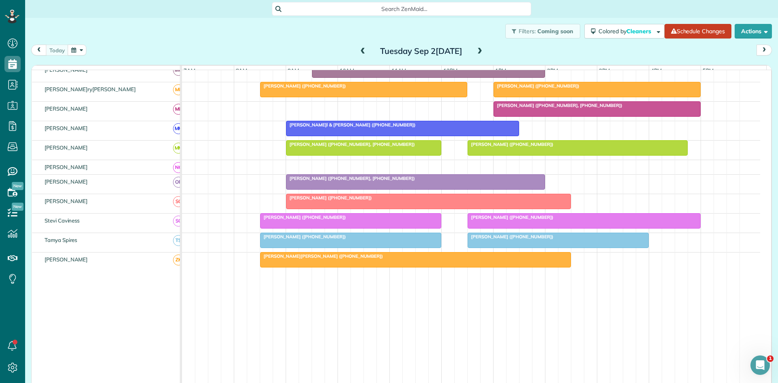  What do you see at coordinates (553, 71) in the screenshot?
I see `span: 2pm` at bounding box center [553, 71].